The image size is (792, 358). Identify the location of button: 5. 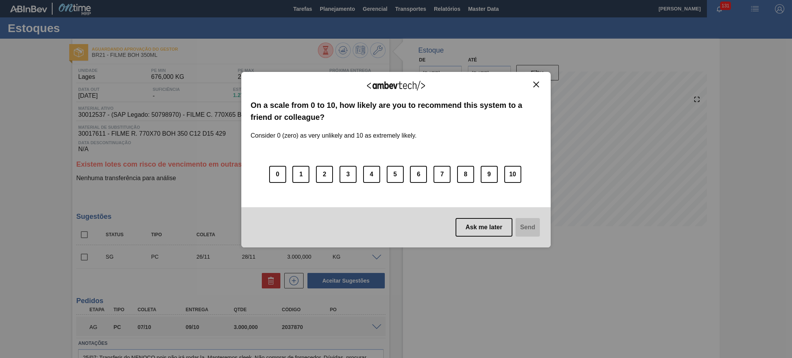
(395, 174).